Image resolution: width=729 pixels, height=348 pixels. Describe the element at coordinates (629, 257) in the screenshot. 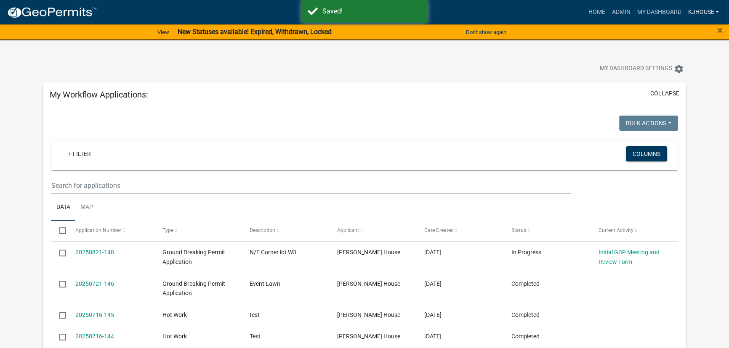

I see `a: Initial GBP Meeting and Review Form` at that location.